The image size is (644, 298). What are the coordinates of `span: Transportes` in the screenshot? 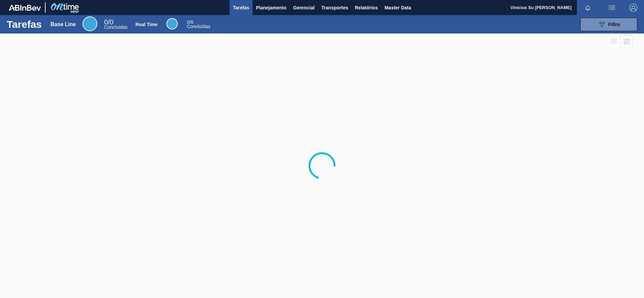 It's located at (335, 8).